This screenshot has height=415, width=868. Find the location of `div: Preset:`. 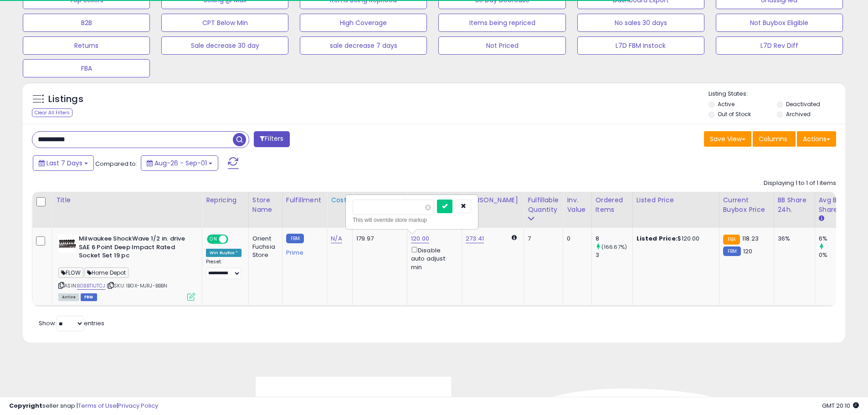

div: Preset: is located at coordinates (223, 269).